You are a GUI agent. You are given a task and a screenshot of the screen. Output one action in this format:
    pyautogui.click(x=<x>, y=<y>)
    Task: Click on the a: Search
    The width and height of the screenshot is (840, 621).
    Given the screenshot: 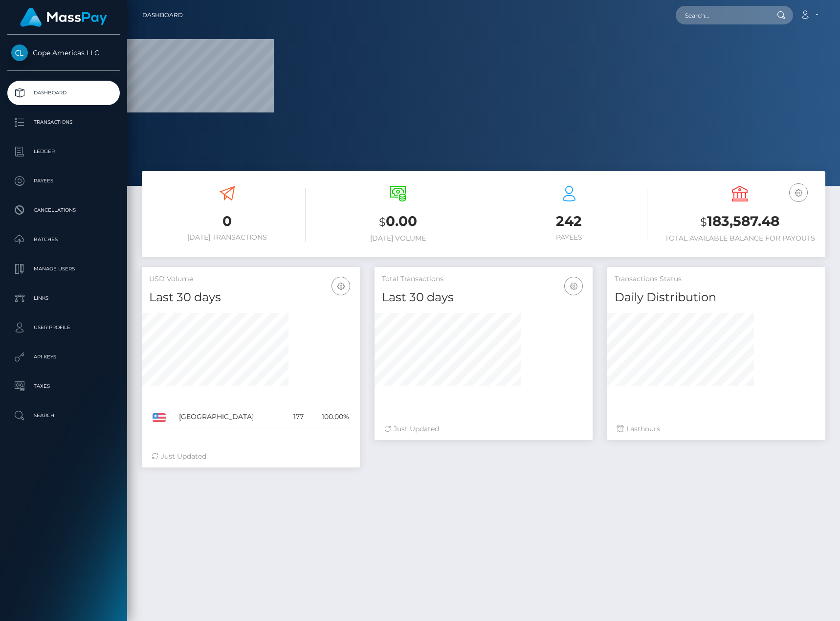 What is the action you would take?
    pyautogui.click(x=64, y=416)
    